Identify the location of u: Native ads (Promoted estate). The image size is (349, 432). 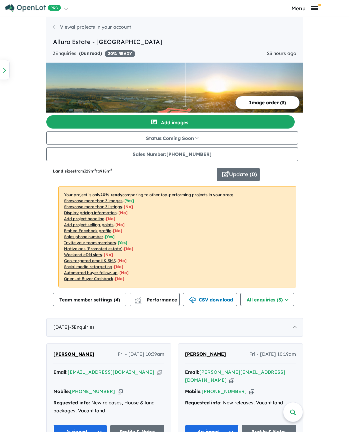
(93, 249).